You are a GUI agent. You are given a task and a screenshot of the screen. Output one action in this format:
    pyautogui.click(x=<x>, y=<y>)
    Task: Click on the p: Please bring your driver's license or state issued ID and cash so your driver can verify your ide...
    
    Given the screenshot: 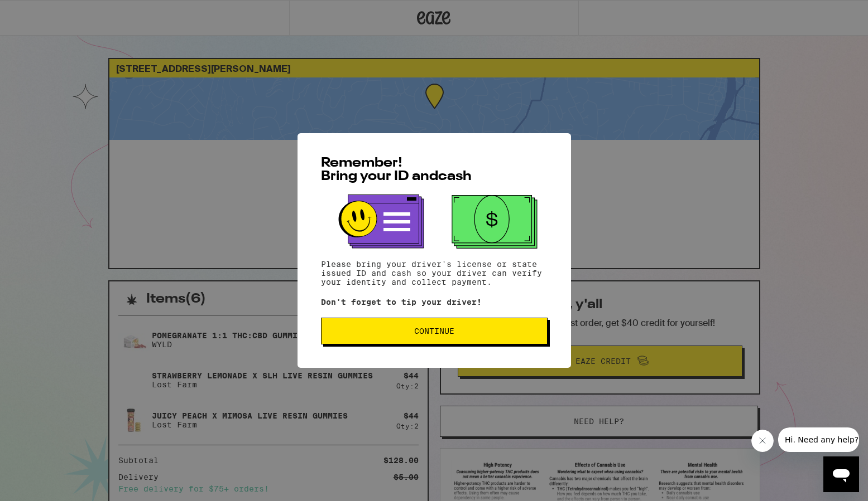 What is the action you would take?
    pyautogui.click(x=434, y=273)
    